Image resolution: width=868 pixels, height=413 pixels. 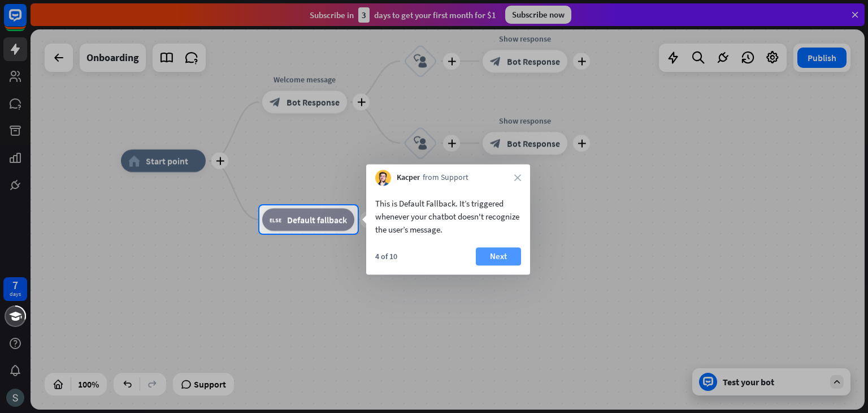 I want to click on div: This is Default Fallback. It’s triggered whenever your chatbot doesn't recognize the user’s message., so click(x=448, y=216).